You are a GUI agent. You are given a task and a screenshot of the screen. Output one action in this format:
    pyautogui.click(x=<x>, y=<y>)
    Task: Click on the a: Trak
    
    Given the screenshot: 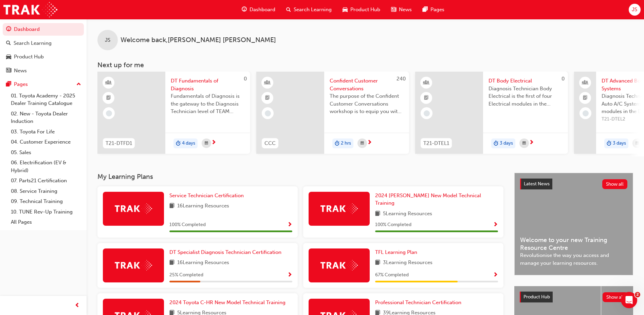 What is the action you would take?
    pyautogui.click(x=30, y=10)
    